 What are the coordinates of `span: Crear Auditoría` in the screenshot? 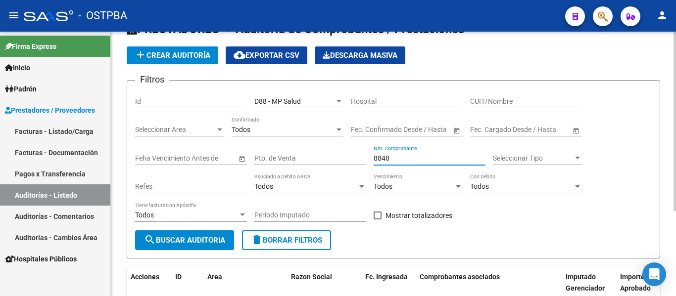 It's located at (172, 55).